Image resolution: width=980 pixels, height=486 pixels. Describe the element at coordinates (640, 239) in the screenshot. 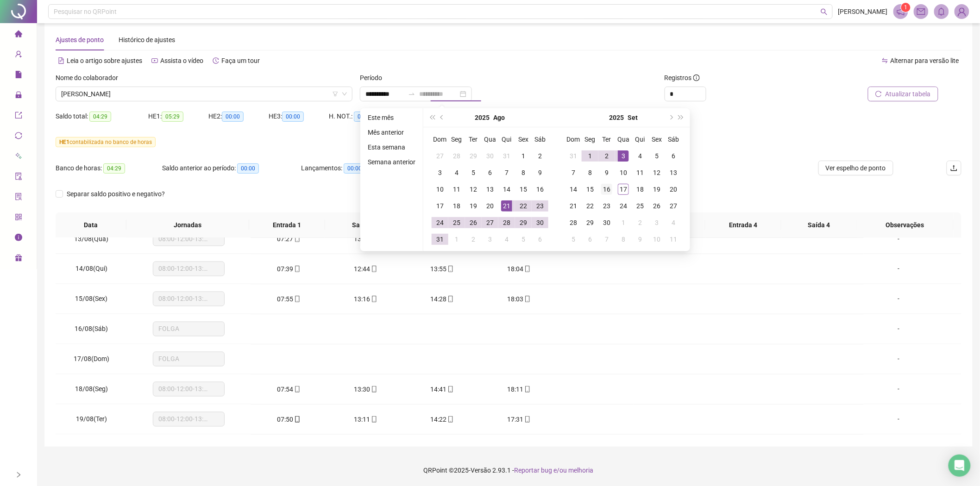

I see `div: 9` at that location.